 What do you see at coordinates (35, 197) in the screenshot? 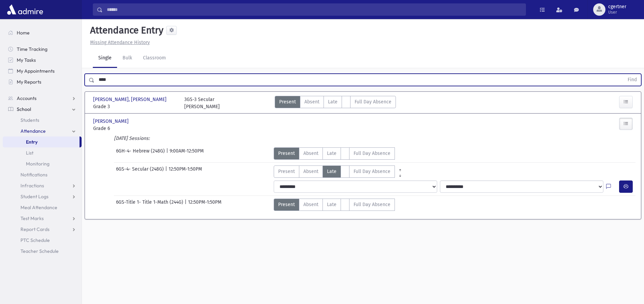
I see `span: Student Logs` at bounding box center [35, 197].